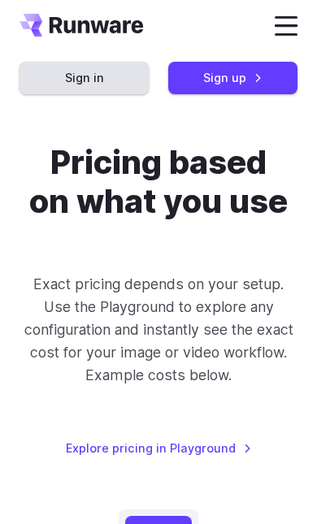 The image size is (317, 524). What do you see at coordinates (84, 77) in the screenshot?
I see `a: Sign in` at bounding box center [84, 77].